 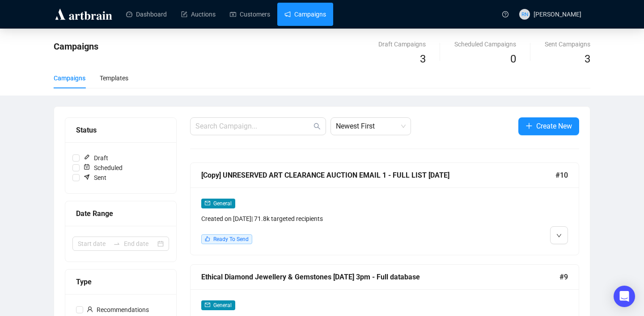 What do you see at coordinates (117, 244) in the screenshot?
I see `span: to` at bounding box center [117, 244].